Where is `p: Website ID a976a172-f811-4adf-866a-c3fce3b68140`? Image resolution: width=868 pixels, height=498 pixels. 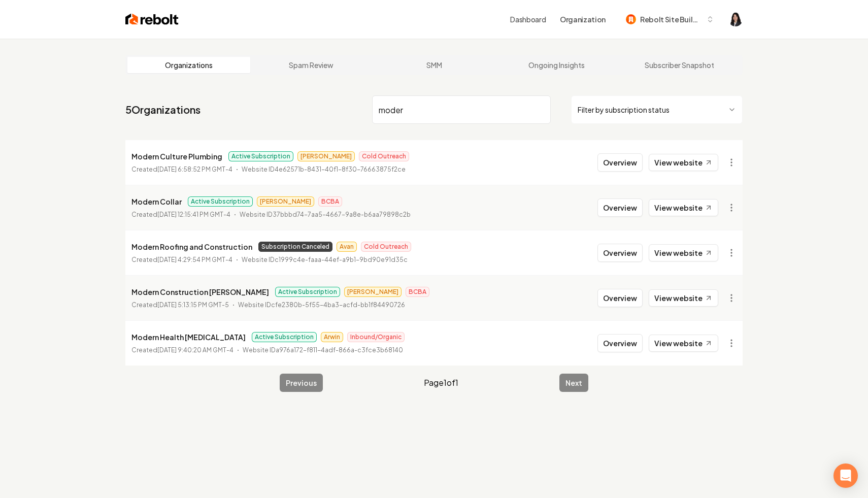
p: Website ID a976a172-f811-4adf-866a-c3fce3b68140 is located at coordinates (323, 350).